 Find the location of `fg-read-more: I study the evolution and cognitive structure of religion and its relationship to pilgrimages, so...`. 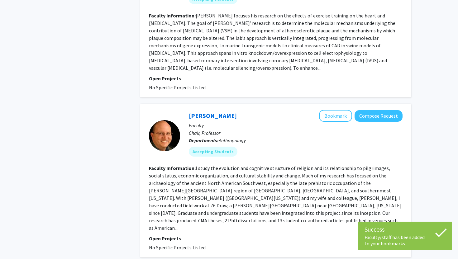

fg-read-more: I study the evolution and cognitive structure of religion and its relationship to pilgrimages, so... is located at coordinates (275, 198).